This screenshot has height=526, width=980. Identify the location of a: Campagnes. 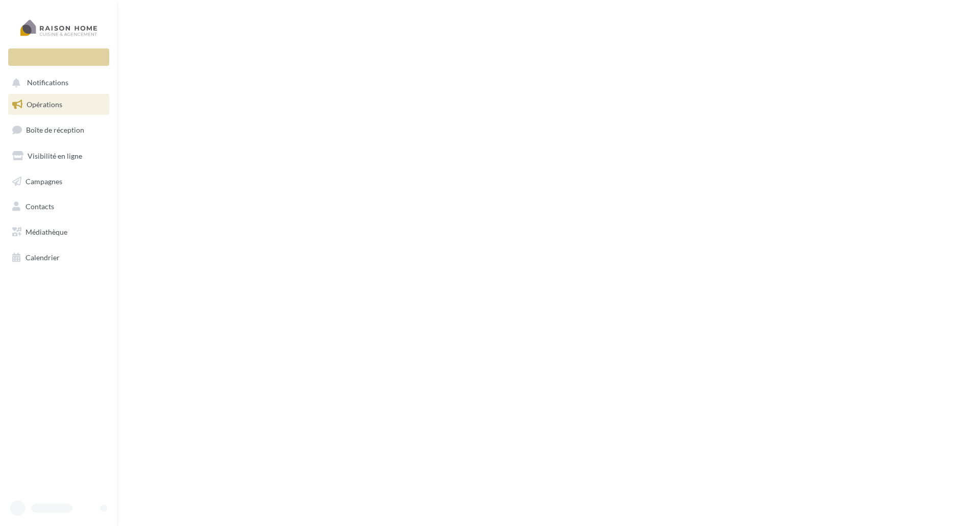
(59, 181).